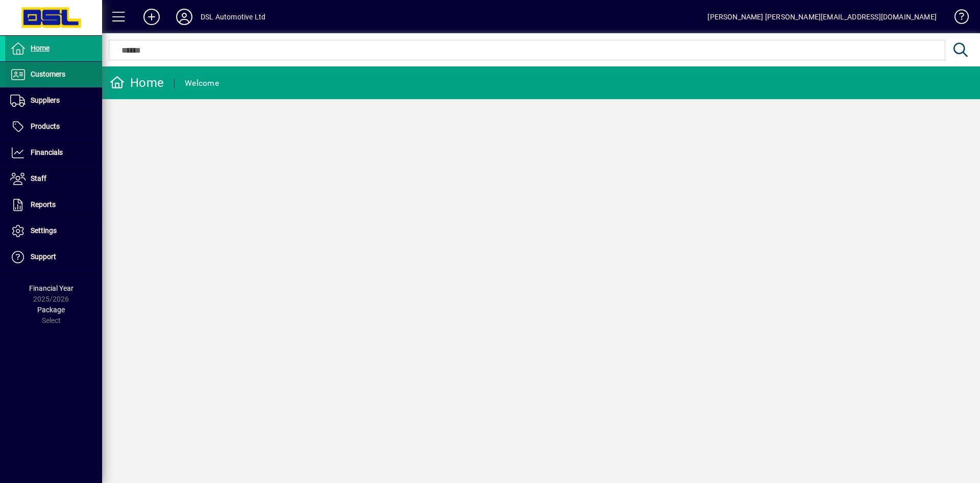 Image resolution: width=980 pixels, height=483 pixels. What do you see at coordinates (54, 74) in the screenshot?
I see `a: Customers` at bounding box center [54, 74].